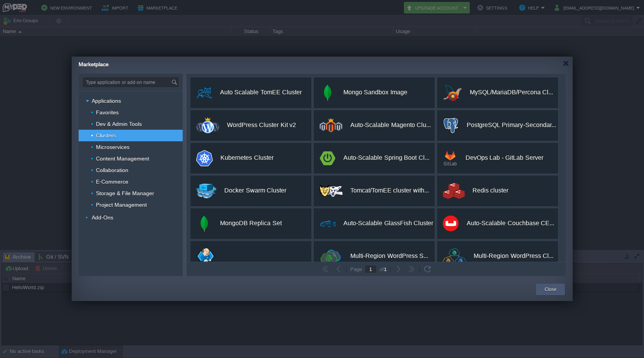 The width and height of the screenshot is (644, 358). I want to click on div: Auto Scalable TomEE Cluster, so click(261, 92).